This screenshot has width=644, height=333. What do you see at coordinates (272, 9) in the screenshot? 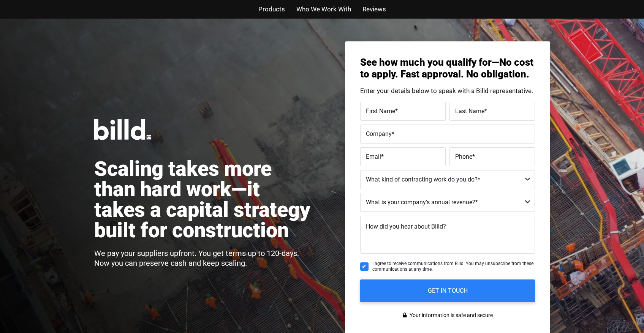
I see `span: Products` at bounding box center [272, 9].